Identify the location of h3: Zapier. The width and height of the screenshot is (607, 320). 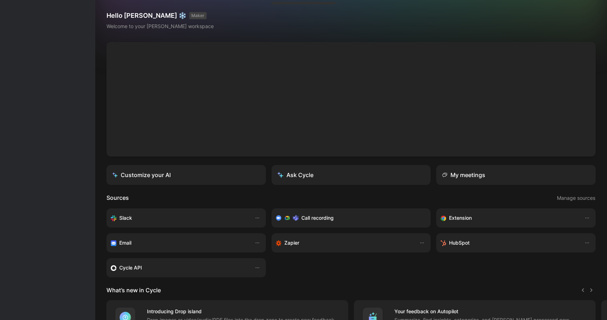
(292, 243).